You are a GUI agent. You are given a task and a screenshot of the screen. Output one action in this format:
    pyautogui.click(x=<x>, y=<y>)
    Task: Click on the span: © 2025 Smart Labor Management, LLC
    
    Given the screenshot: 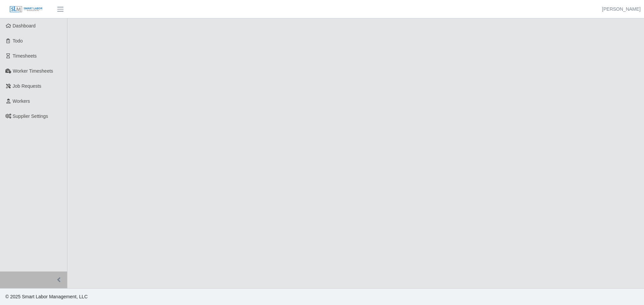 What is the action you would take?
    pyautogui.click(x=46, y=297)
    